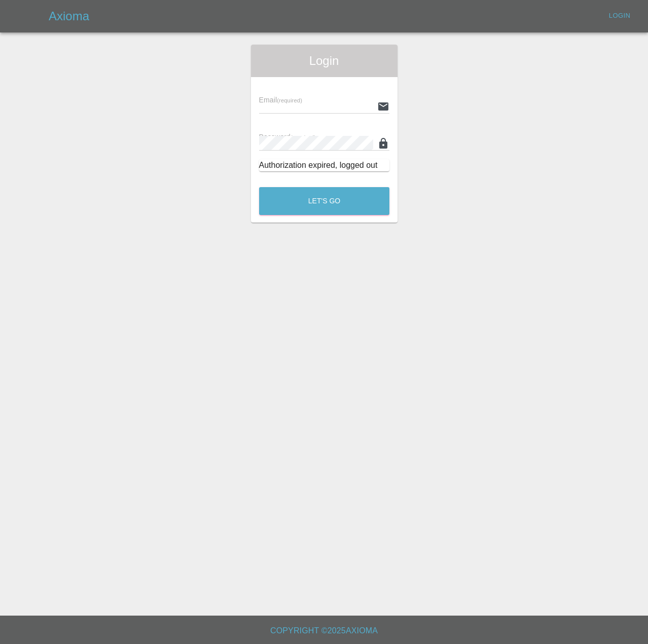 The height and width of the screenshot is (644, 648). What do you see at coordinates (324, 630) in the screenshot?
I see `h6: Copyright © 2025 Axioma` at bounding box center [324, 630].